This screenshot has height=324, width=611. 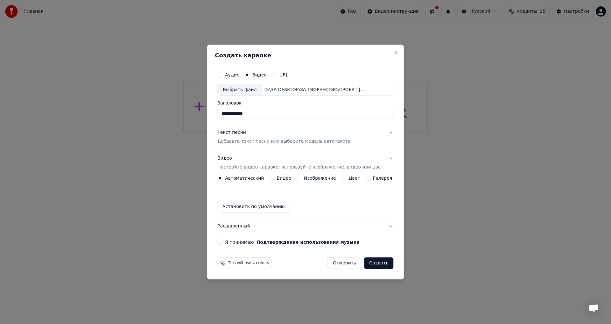 I want to click on label: Цвет, so click(x=354, y=178).